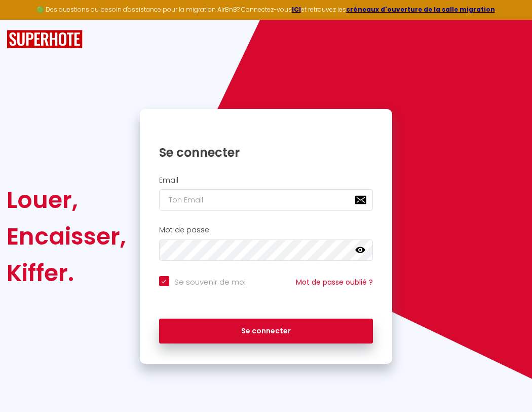 The width and height of the screenshot is (532, 412). I want to click on img: SuperHote logo, so click(44, 39).